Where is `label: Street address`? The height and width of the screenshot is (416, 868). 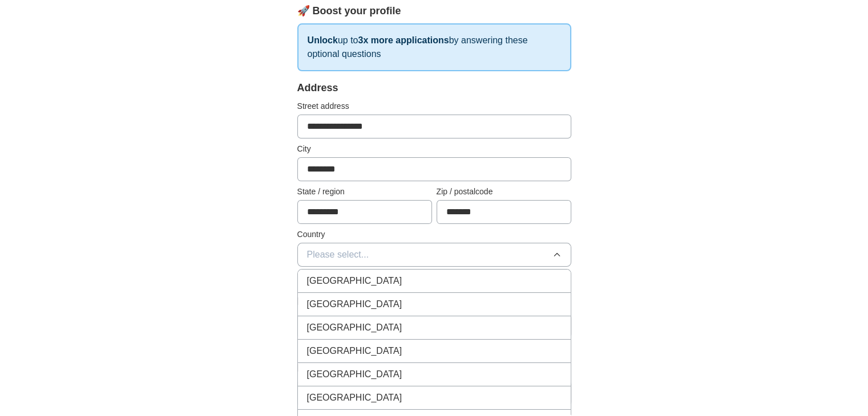 label: Street address is located at coordinates (434, 106).